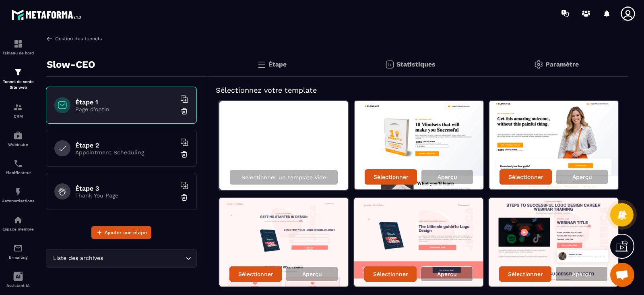 The image size is (644, 295). Describe the element at coordinates (125, 145) in the screenshot. I see `h6: Étape 2` at that location.